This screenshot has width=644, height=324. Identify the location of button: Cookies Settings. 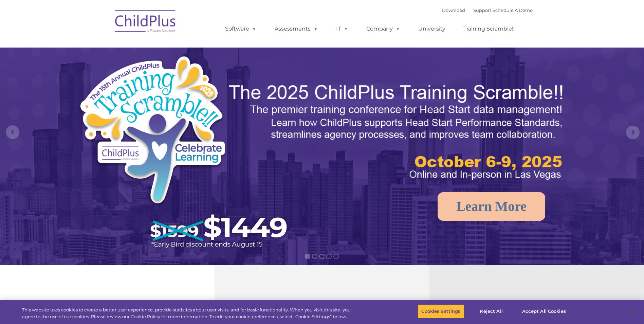
(441, 312).